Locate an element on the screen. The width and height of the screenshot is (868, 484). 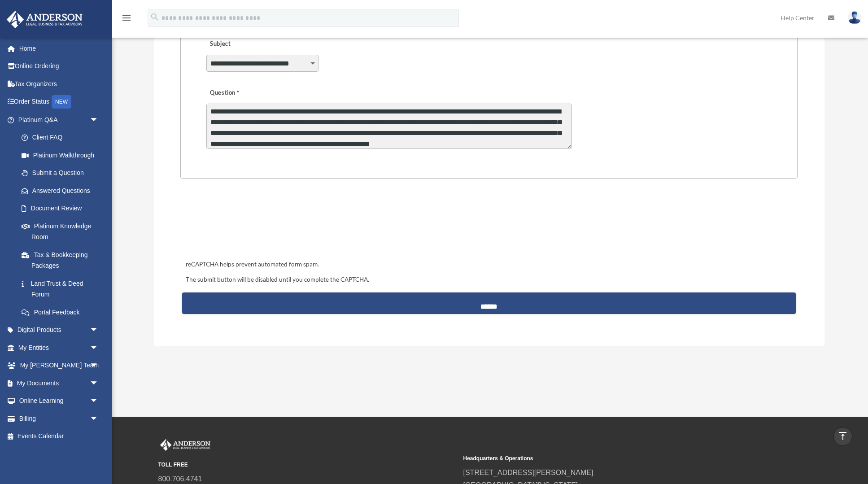
a: Answered Questions is located at coordinates (63, 191).